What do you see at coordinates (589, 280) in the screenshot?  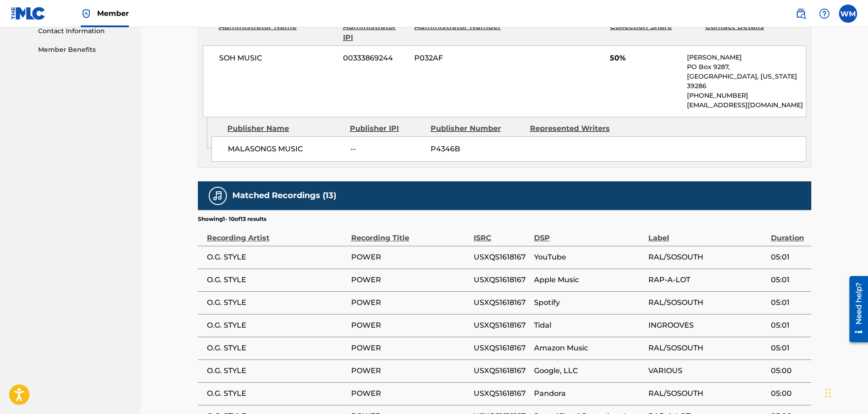 I see `span: Apple Music` at bounding box center [589, 280].